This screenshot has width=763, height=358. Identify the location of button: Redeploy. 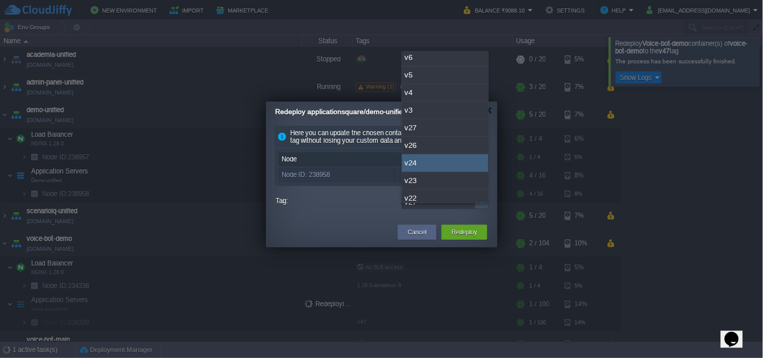
(464, 232).